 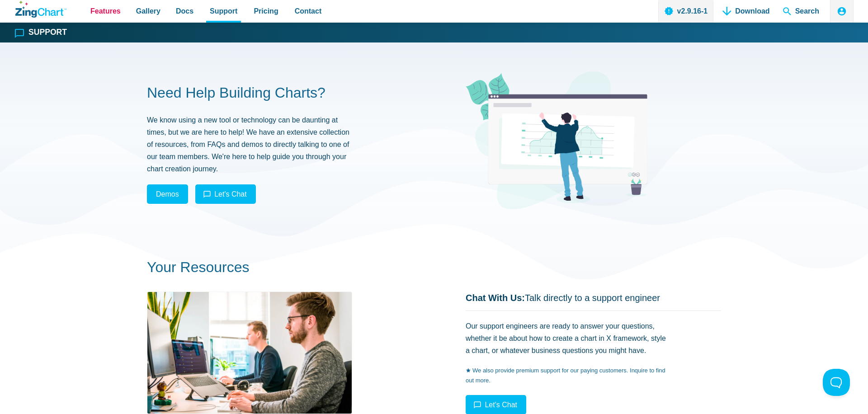 I want to click on a: Demos, so click(x=168, y=194).